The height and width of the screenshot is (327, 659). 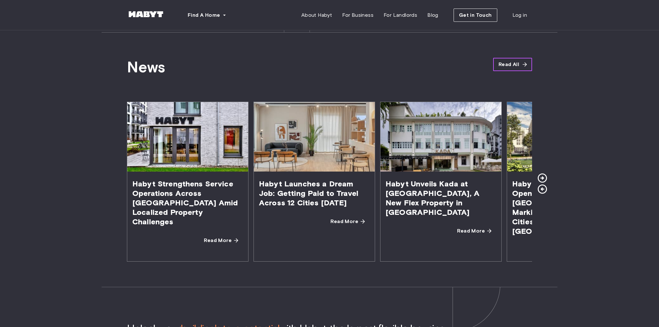 I want to click on span: Get in Touch, so click(x=475, y=15).